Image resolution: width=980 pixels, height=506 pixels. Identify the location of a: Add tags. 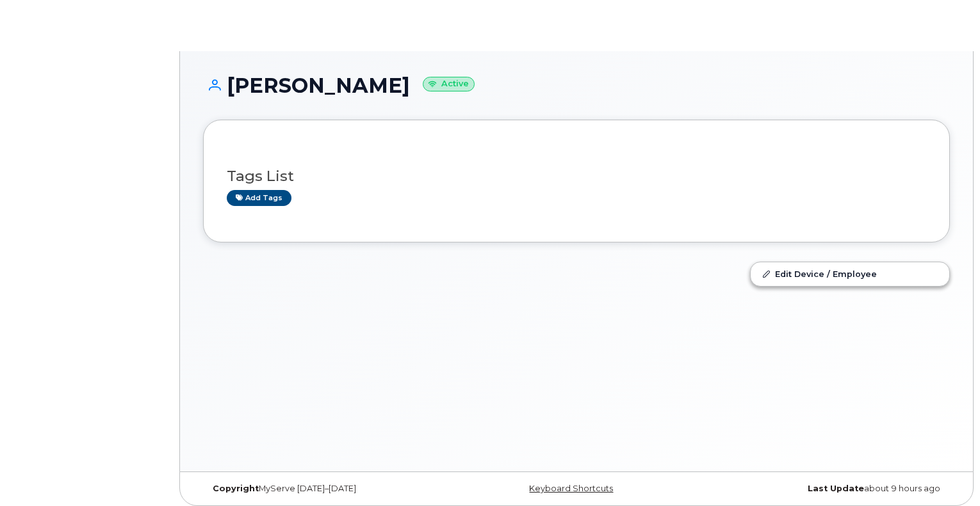
(258, 197).